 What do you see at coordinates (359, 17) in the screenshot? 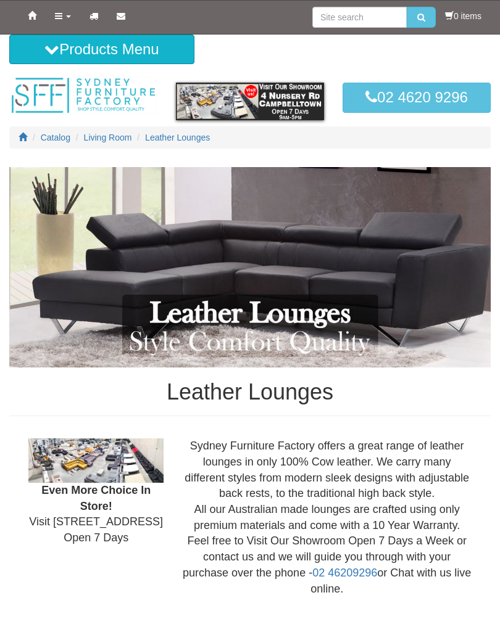
I see `input: Site search` at bounding box center [359, 17].